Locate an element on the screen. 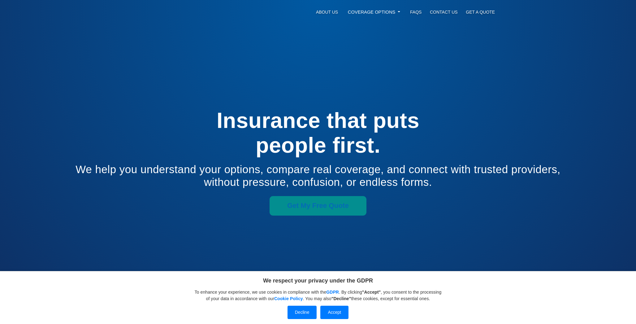 The image size is (636, 324). strong: "Decline" is located at coordinates (342, 299).